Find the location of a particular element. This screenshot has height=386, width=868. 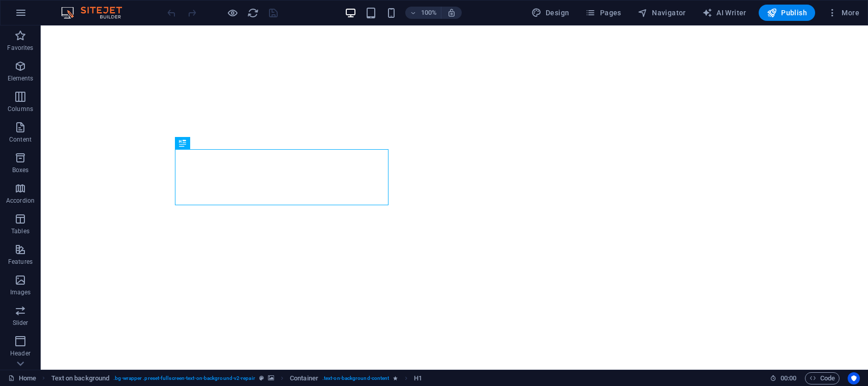

nav: breadcrumb is located at coordinates (237, 378).